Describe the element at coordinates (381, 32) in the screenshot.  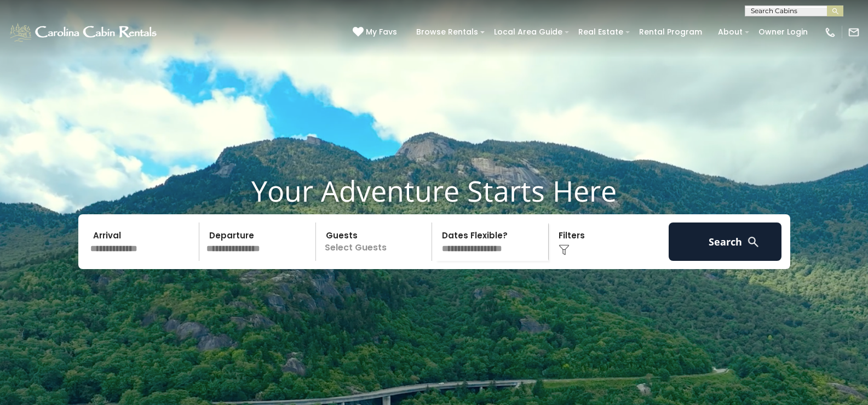
I see `span: My Favs` at that location.